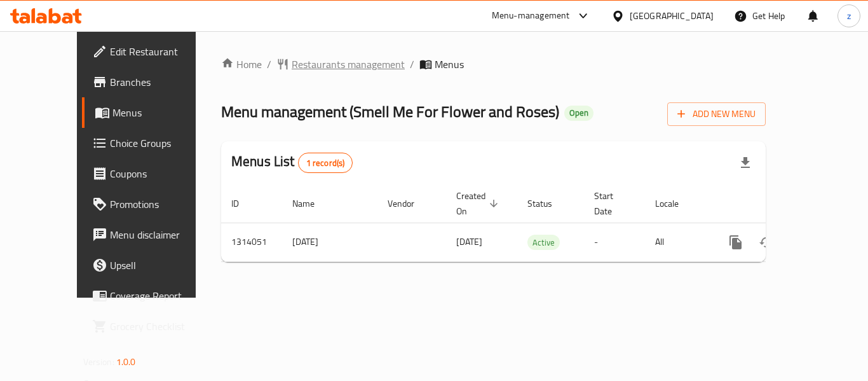 This screenshot has width=868, height=381. I want to click on span: Status, so click(547, 203).